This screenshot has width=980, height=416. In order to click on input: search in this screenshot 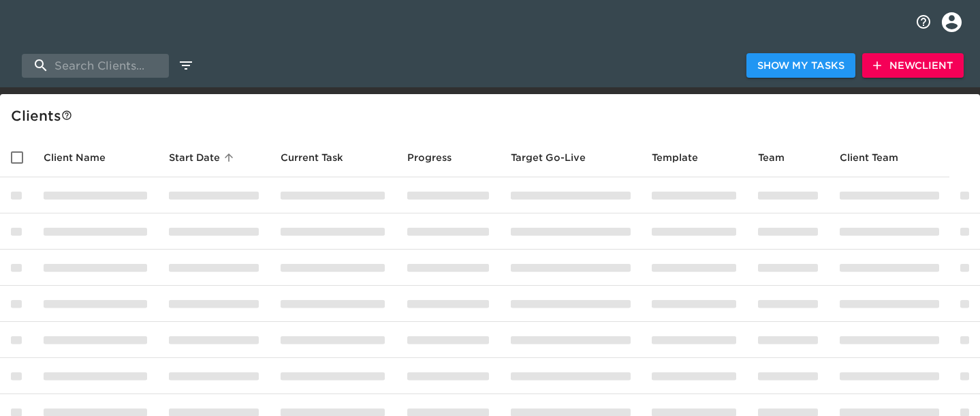, I will do `click(95, 66)`.